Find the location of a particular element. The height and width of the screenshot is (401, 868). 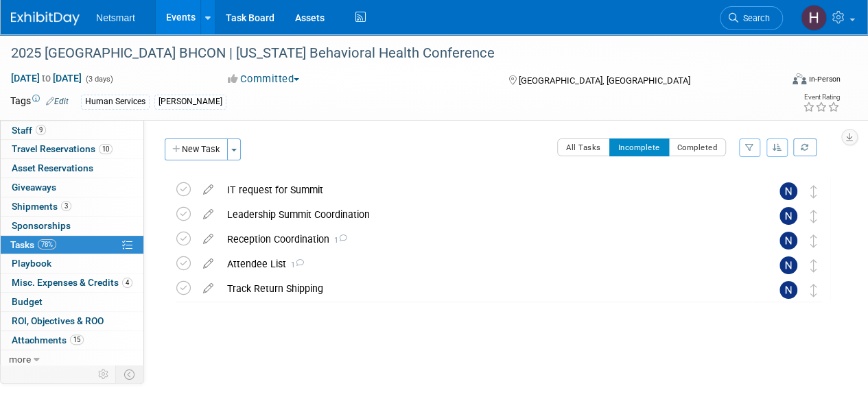

span: Search is located at coordinates (754, 18).